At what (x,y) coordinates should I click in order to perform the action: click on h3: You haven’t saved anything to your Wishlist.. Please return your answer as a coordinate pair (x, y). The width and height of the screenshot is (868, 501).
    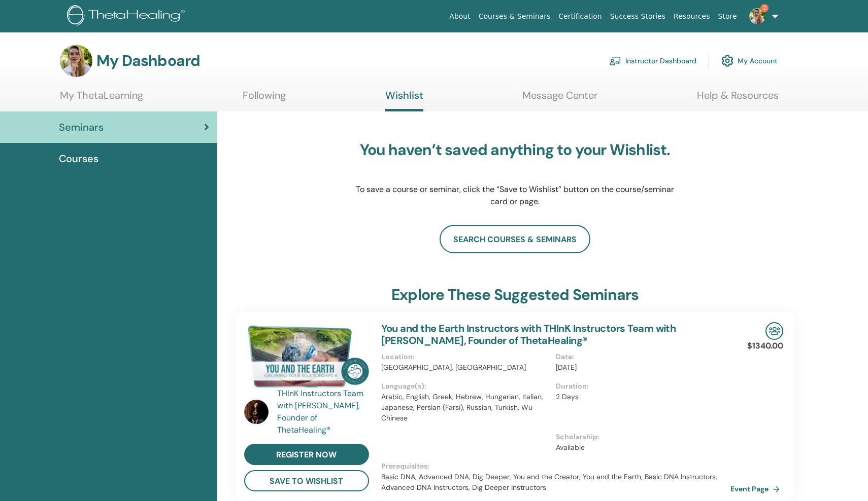
    Looking at the image, I should click on (515, 150).